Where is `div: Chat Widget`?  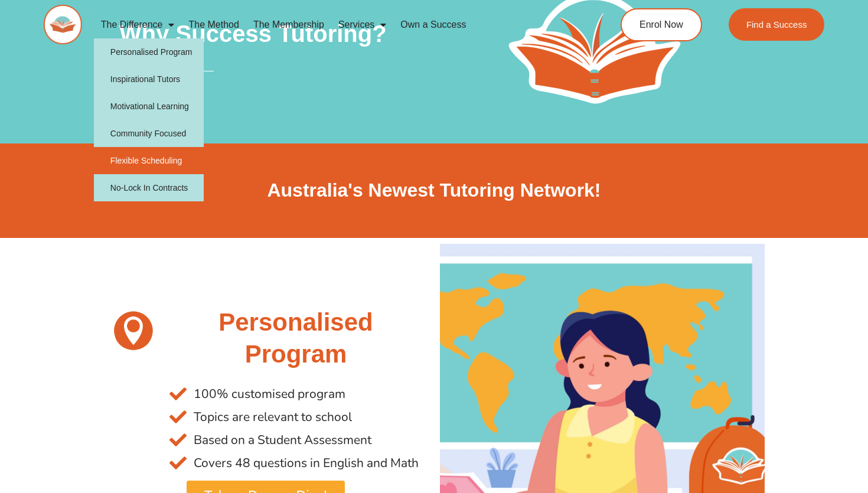 div: Chat Widget is located at coordinates (839, 464).